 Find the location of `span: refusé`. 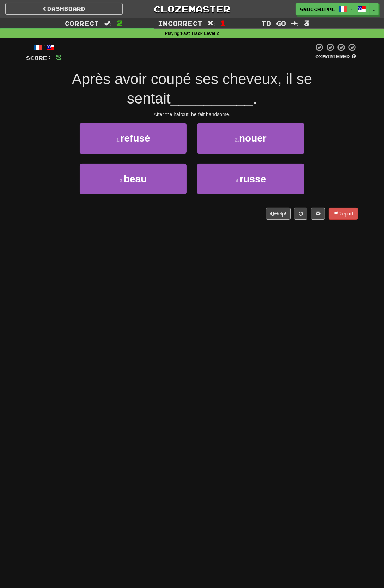

span: refusé is located at coordinates (136, 138).